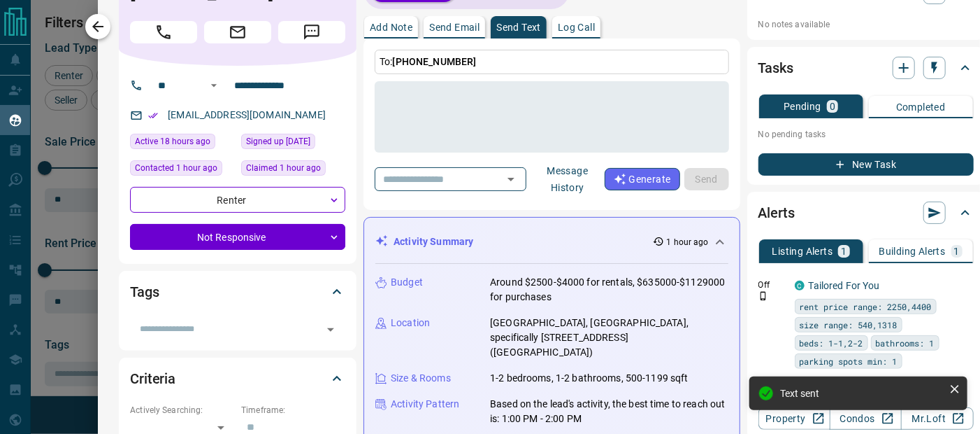  What do you see at coordinates (912, 251) in the screenshot?
I see `p: Building Alerts` at bounding box center [912, 251].